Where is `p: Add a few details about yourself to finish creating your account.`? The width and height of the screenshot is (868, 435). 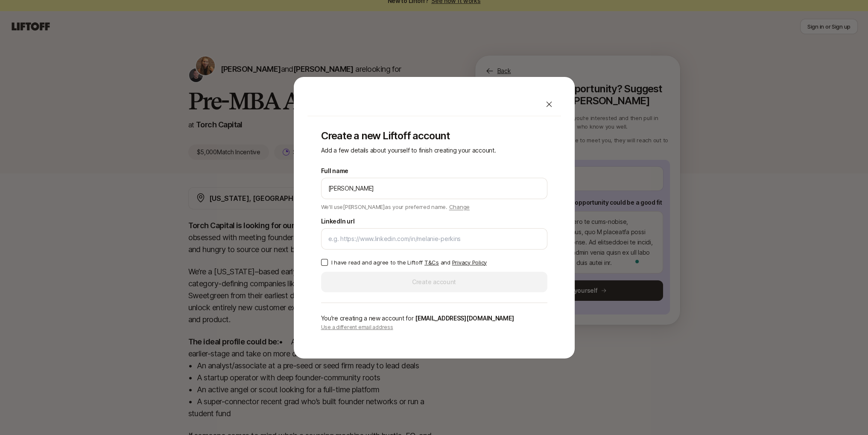 p: Add a few details about yourself to finish creating your account. is located at coordinates (435, 151).